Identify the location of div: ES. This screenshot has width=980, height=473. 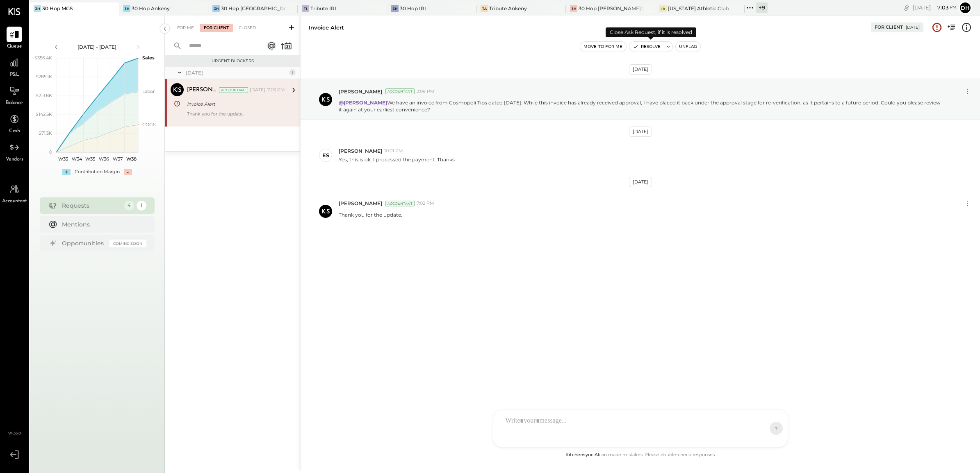
(326, 155).